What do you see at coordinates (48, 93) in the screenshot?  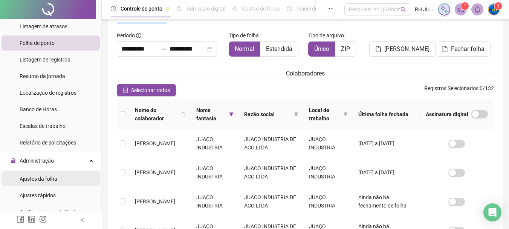 I see `span: Localização de registros` at bounding box center [48, 93].